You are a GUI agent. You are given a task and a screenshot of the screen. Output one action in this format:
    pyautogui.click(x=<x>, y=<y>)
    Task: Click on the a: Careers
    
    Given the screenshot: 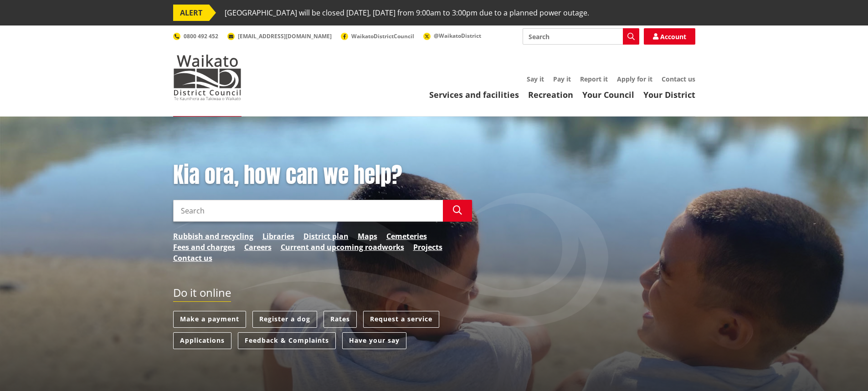 What is the action you would take?
    pyautogui.click(x=257, y=247)
    